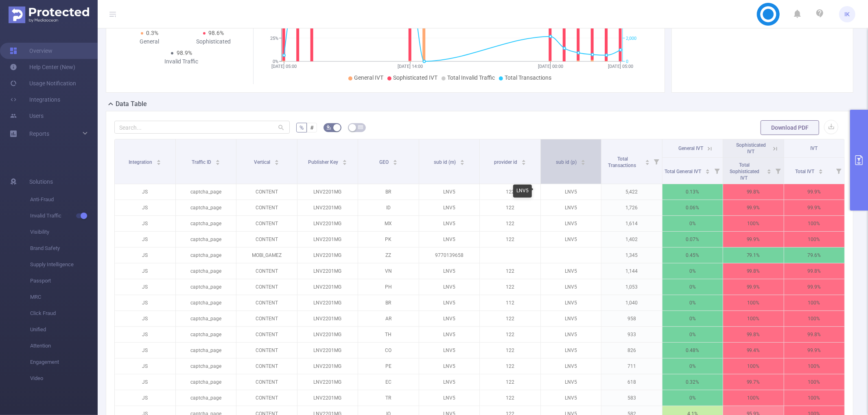  What do you see at coordinates (64, 362) in the screenshot?
I see `span: Engagement` at bounding box center [64, 362].